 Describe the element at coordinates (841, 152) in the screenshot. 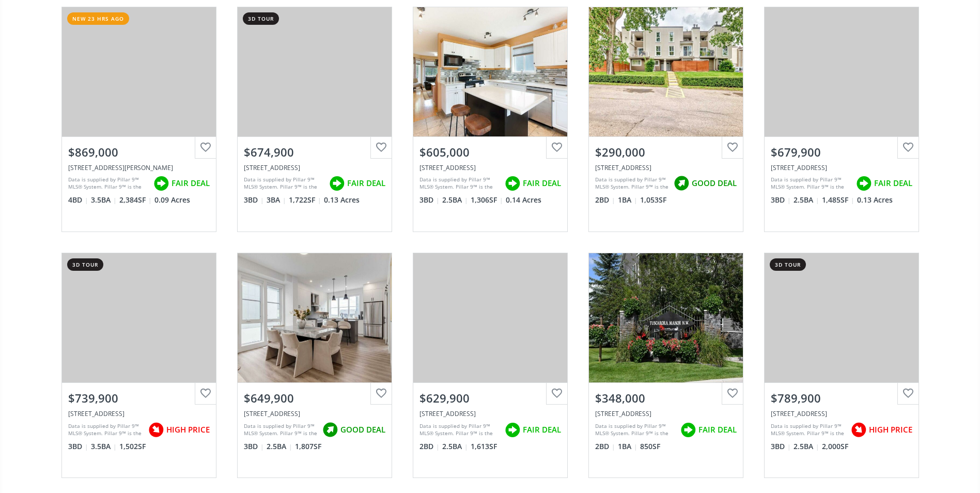

I see `div: $679,900` at that location.